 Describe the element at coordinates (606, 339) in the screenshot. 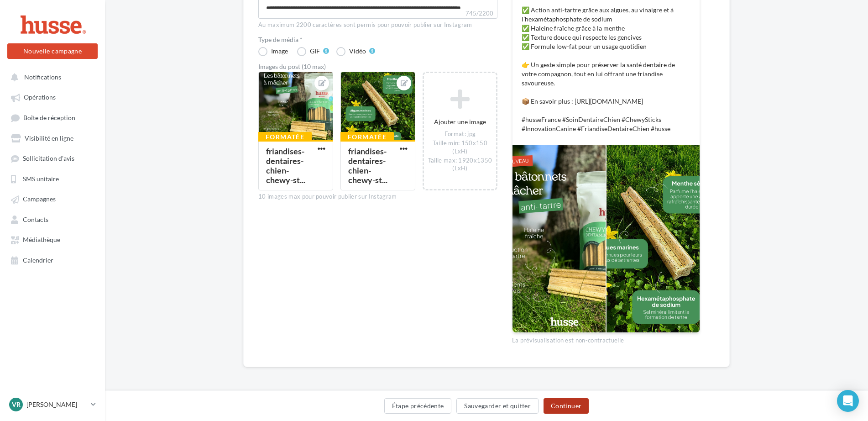

I see `div: La prévisualisation est non-contractuelle` at that location.